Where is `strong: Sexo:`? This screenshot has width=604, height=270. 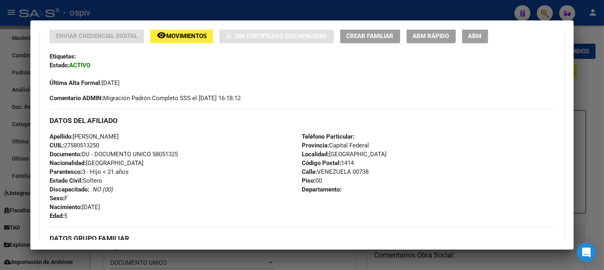 strong: Sexo: is located at coordinates (57, 198).